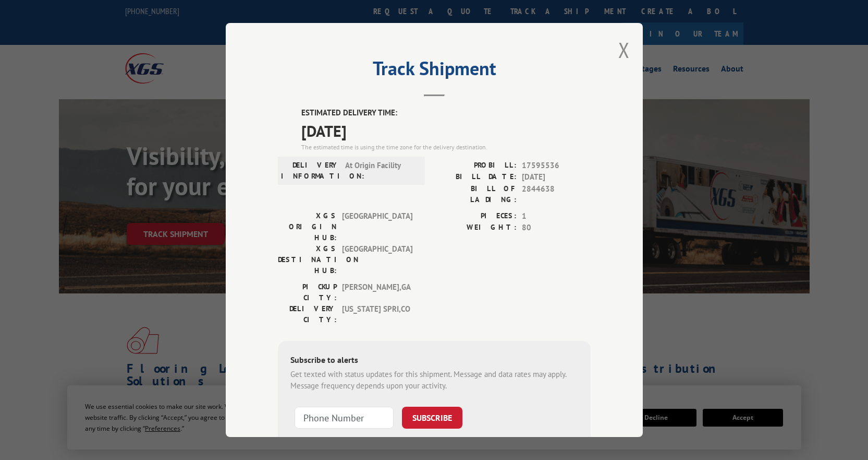 The width and height of the screenshot is (868, 460). What do you see at coordinates (434, 71) in the screenshot?
I see `h2: Track Shipment` at bounding box center [434, 71].